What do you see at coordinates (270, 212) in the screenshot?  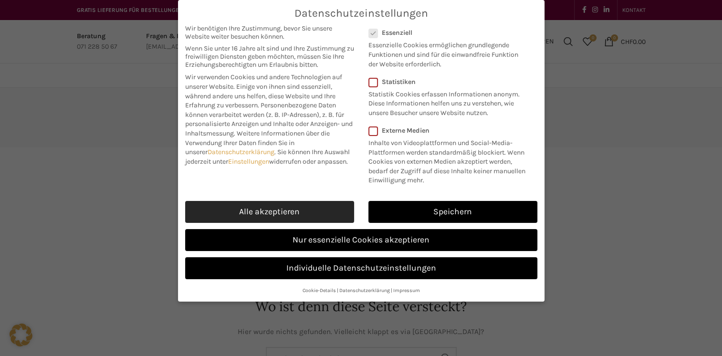 I see `a: Alle akzeptieren` at bounding box center [270, 212].